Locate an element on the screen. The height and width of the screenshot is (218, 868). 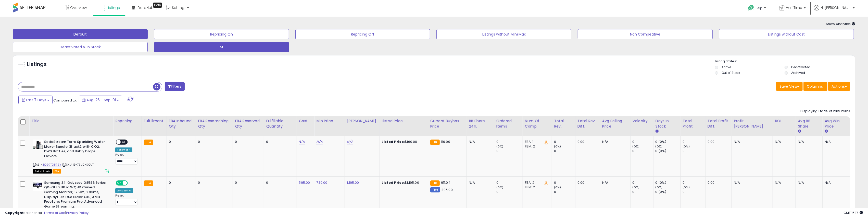
span: DataHub is located at coordinates (145, 7).